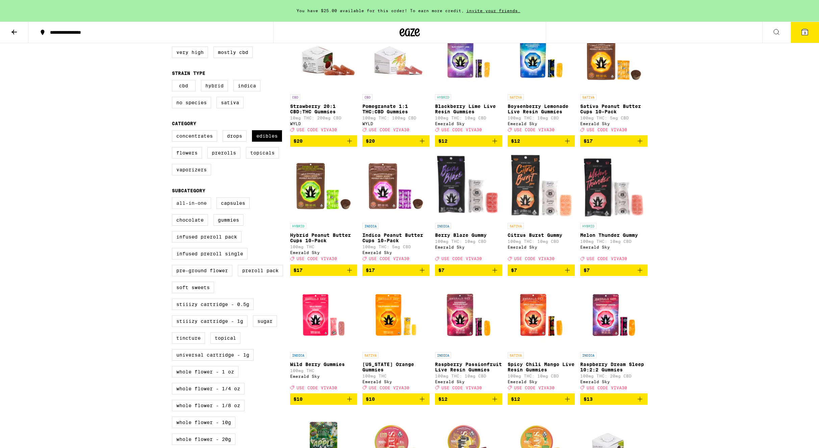 The width and height of the screenshot is (819, 448). What do you see at coordinates (193, 288) in the screenshot?
I see `label: Soft Sweets` at bounding box center [193, 288].